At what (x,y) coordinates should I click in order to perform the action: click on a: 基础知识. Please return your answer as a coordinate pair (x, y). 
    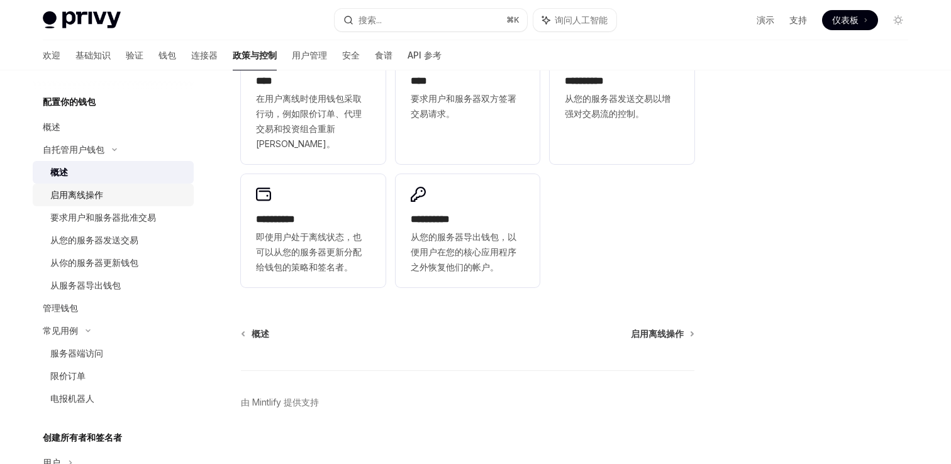
    Looking at the image, I should click on (93, 55).